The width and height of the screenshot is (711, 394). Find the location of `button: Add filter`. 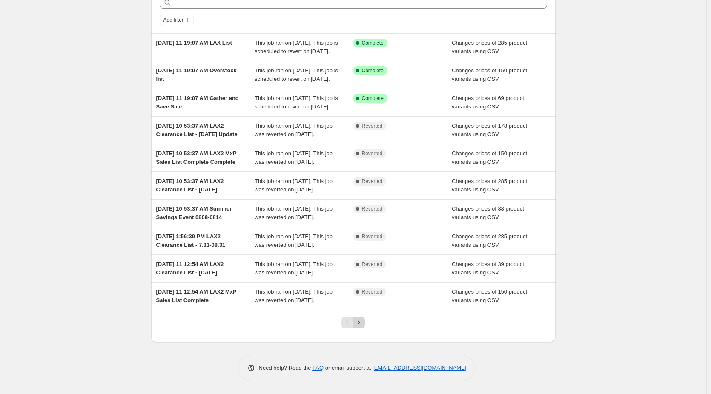

button: Add filter is located at coordinates (177, 20).